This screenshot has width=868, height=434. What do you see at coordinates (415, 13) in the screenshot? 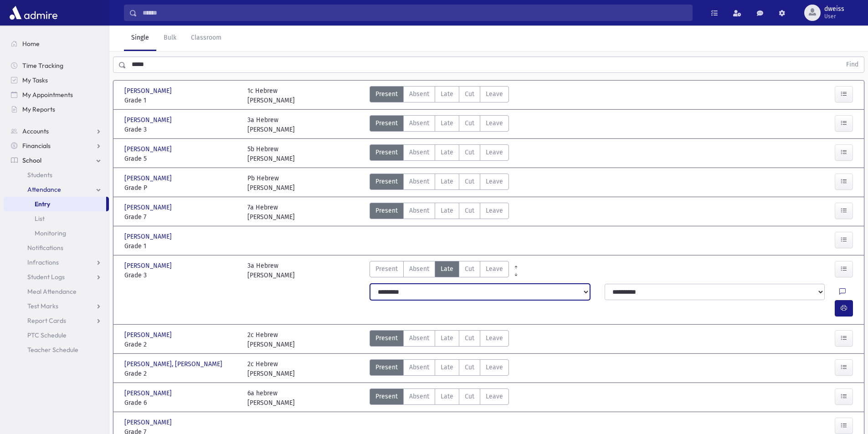
I see `input: Search` at bounding box center [415, 13].